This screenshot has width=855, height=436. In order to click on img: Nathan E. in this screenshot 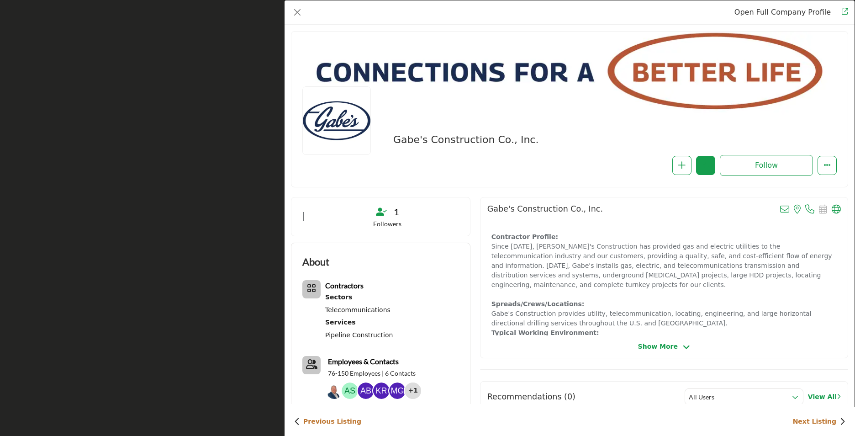, I will do `click(334, 391)`.